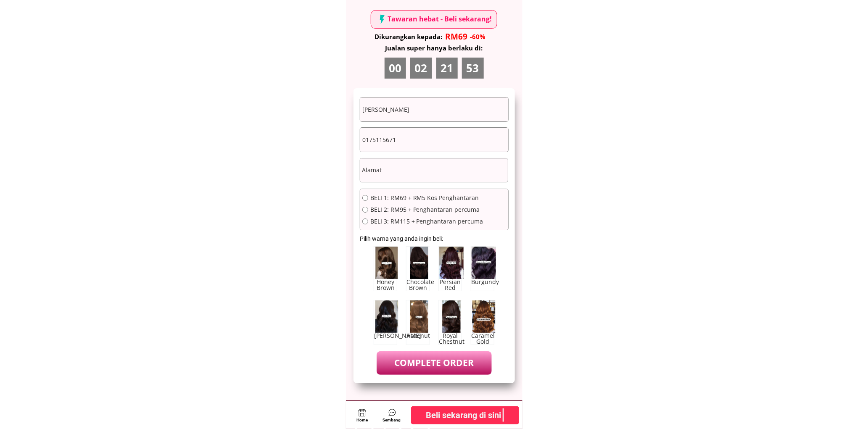 This screenshot has height=429, width=868. I want to click on span: BELI 2: RM95 + Penghantaran percuma, so click(427, 209).